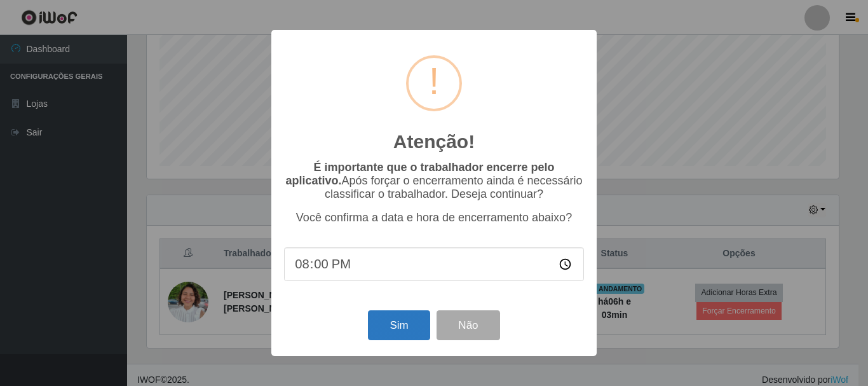 Image resolution: width=868 pixels, height=386 pixels. Describe the element at coordinates (398, 325) in the screenshot. I see `button: Sim` at that location.